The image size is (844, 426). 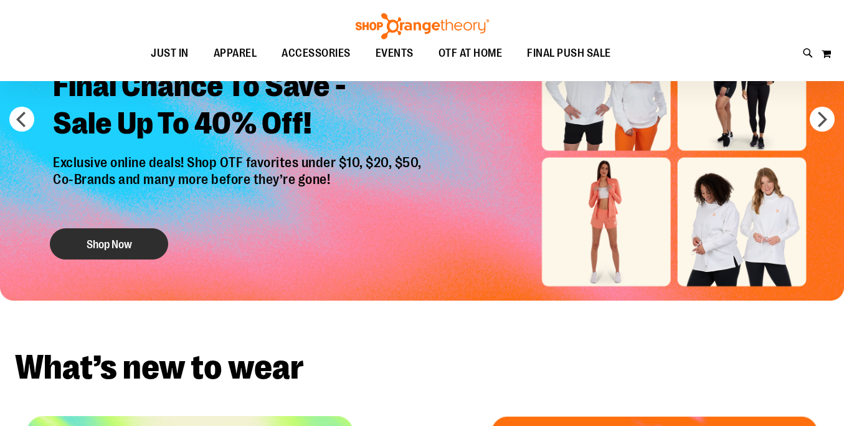 I want to click on span: JUST IN, so click(x=169, y=53).